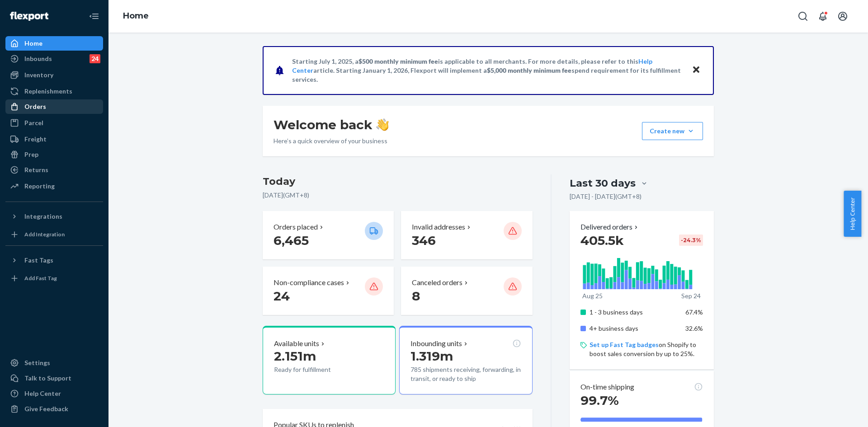 This screenshot has height=427, width=868. What do you see at coordinates (54, 186) in the screenshot?
I see `a: Reporting` at bounding box center [54, 186].